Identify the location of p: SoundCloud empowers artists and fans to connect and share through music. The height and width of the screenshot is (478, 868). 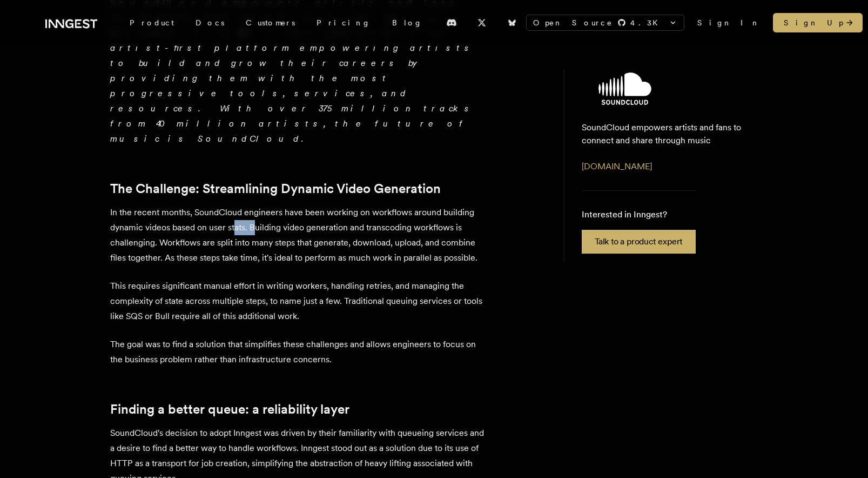
(662, 134).